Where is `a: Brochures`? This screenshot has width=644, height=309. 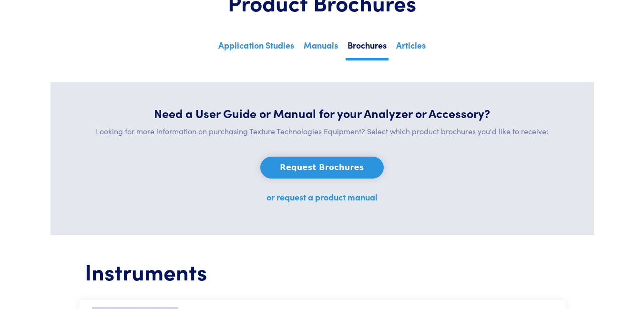 a: Brochures is located at coordinates (367, 49).